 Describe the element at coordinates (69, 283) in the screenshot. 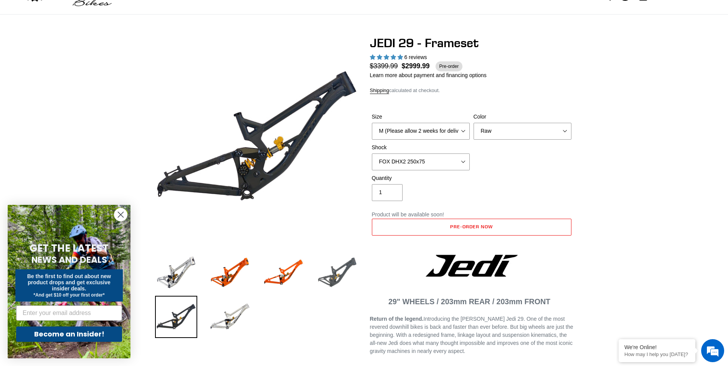

I see `span: Be the first to find out about new product drops and get exclusive insider deals.` at that location.